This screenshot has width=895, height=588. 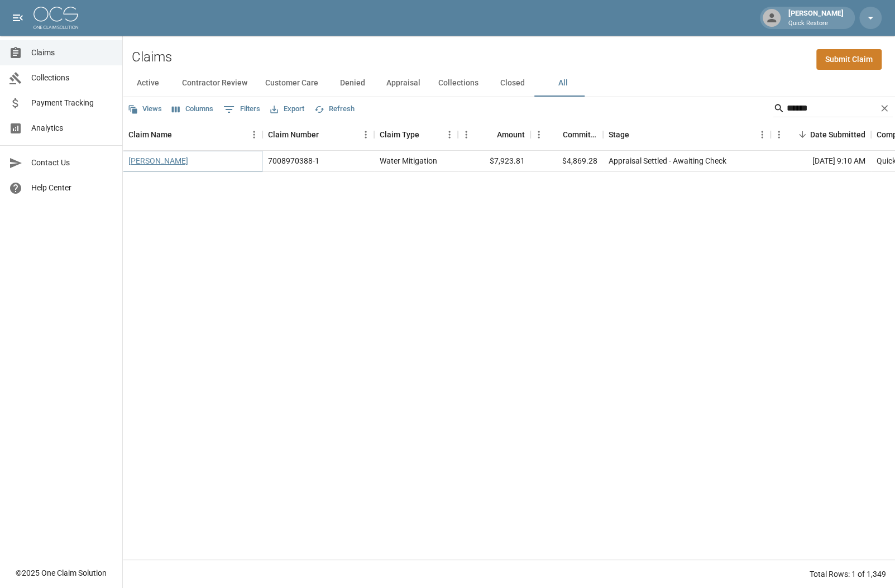 What do you see at coordinates (566, 161) in the screenshot?
I see `div: $4,869.28` at bounding box center [566, 161].